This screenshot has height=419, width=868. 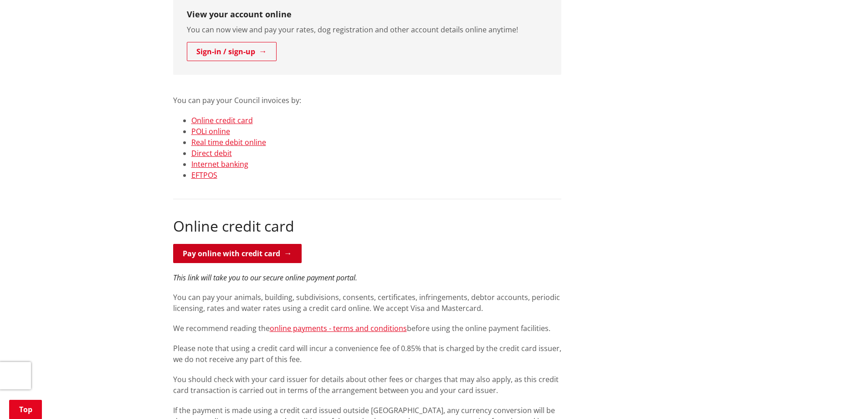 What do you see at coordinates (367, 385) in the screenshot?
I see `p: You should check with your card issuer for details about other fees or charges that may also appl...` at bounding box center [367, 385].